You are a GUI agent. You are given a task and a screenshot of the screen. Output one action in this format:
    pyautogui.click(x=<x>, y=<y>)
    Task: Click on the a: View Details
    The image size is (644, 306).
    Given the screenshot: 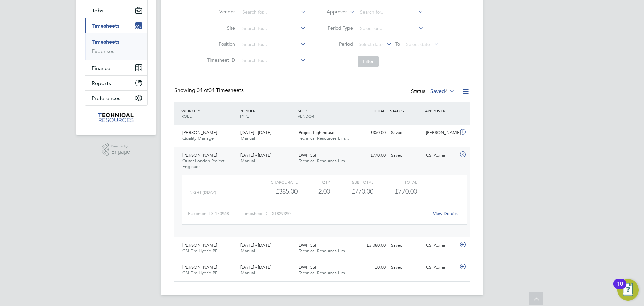 What is the action you would take?
    pyautogui.click(x=445, y=213)
    